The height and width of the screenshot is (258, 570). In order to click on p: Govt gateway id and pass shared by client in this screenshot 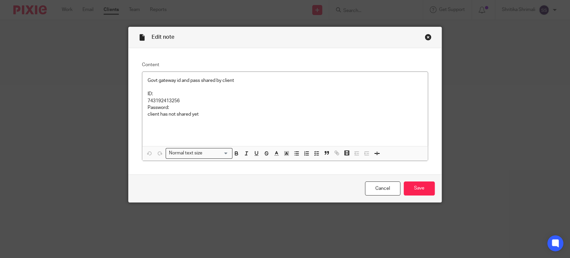, I will do `click(285, 80)`.